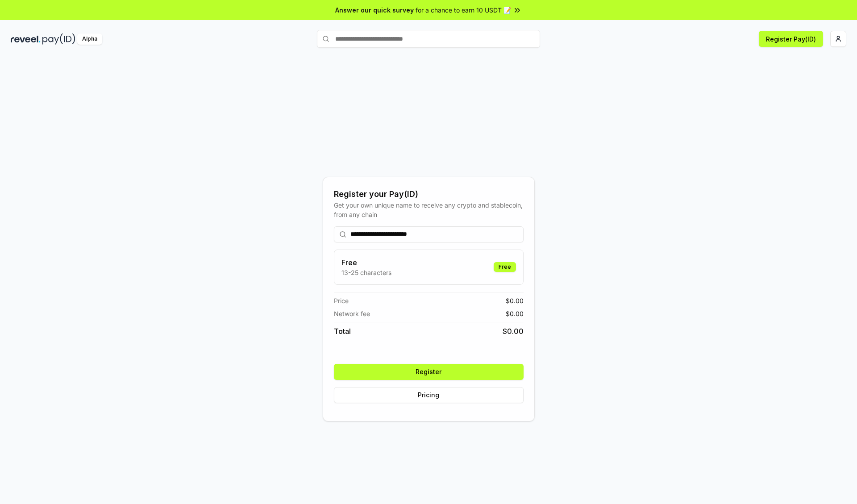 This screenshot has height=504, width=857. I want to click on span: Answer our quick survey, so click(374, 10).